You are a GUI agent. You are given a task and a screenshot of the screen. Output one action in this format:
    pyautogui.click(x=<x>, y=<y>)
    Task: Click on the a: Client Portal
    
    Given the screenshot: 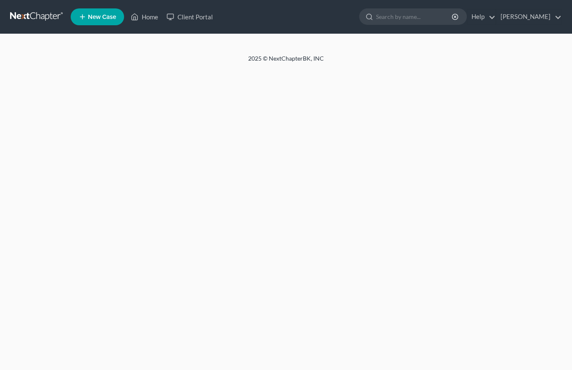 What is the action you would take?
    pyautogui.click(x=190, y=17)
    